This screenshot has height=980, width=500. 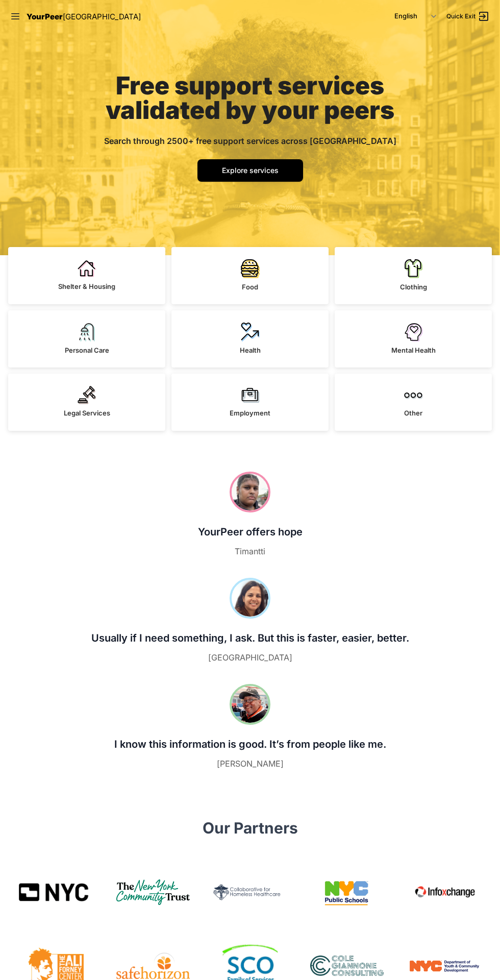 I want to click on span: Legal Services, so click(x=87, y=413).